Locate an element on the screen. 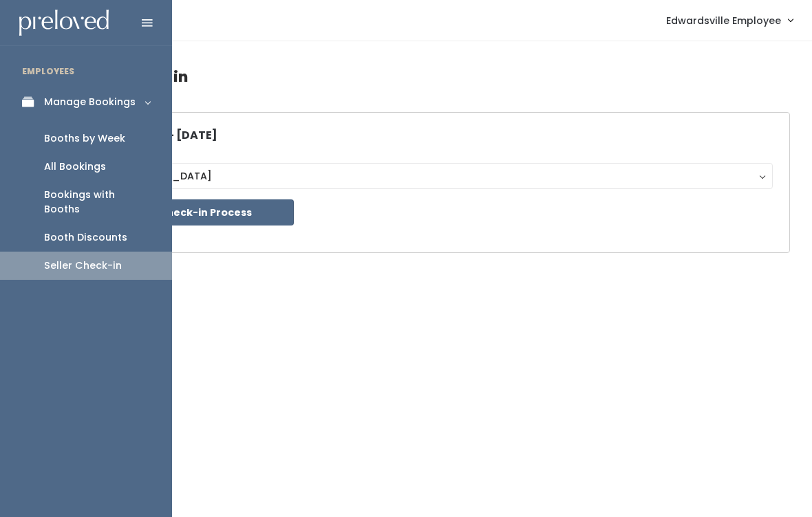 The width and height of the screenshot is (812, 517). div: Booths by Week is located at coordinates (85, 138).